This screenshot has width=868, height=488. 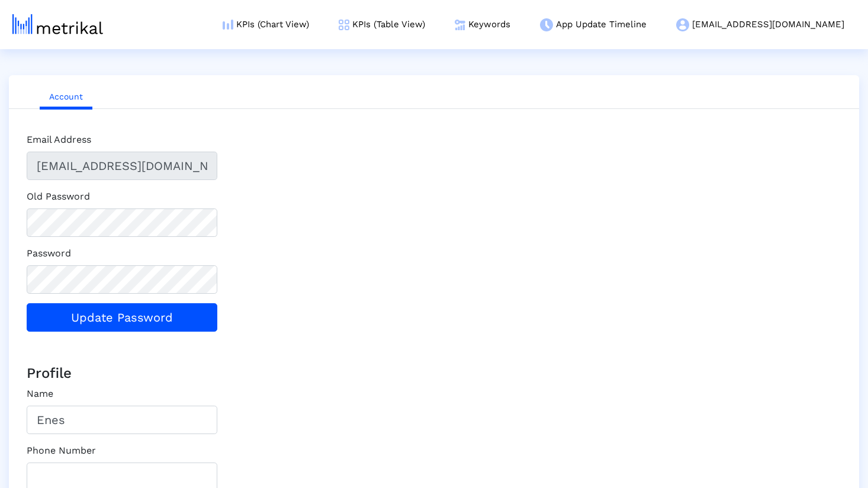 I want to click on img: keywords.png, so click(x=460, y=25).